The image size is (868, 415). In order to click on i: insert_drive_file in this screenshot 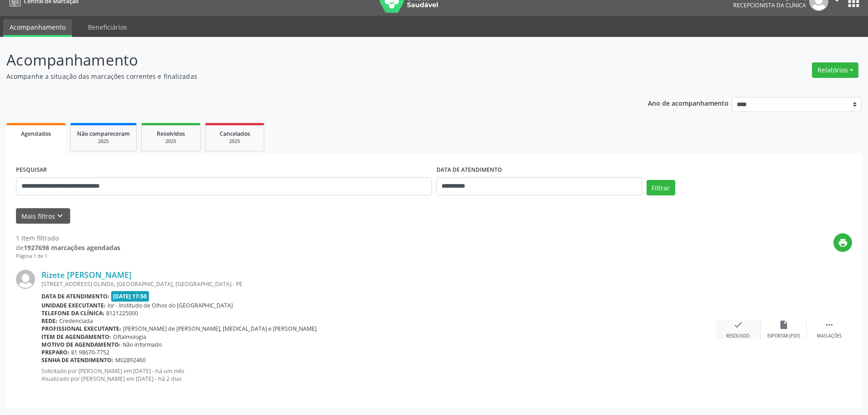, I will do `click(783, 325)`.